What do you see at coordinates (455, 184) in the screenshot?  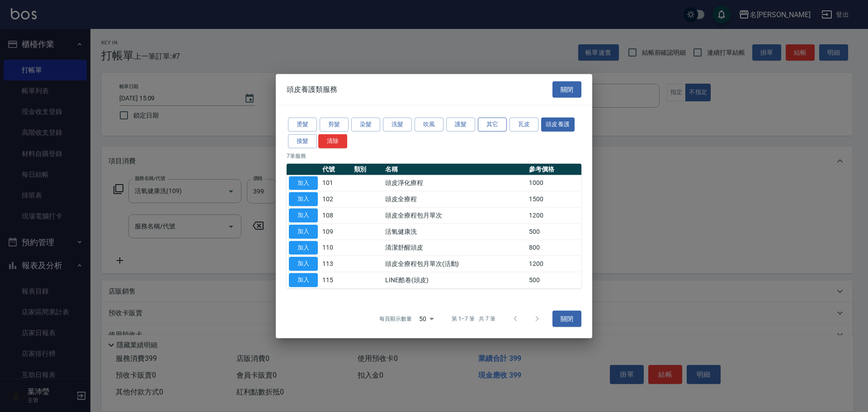 I see `td: 頭皮淨化療程` at bounding box center [455, 184].